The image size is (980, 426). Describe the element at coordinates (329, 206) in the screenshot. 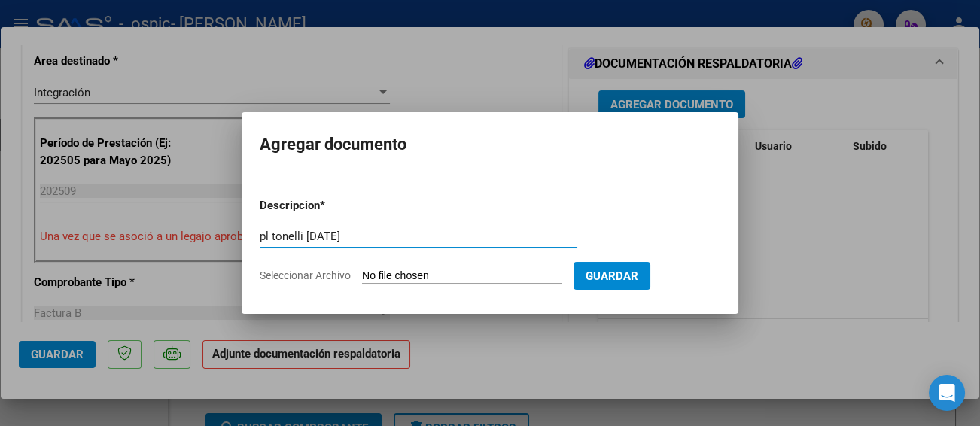

I see `p: Descripcion` at that location.